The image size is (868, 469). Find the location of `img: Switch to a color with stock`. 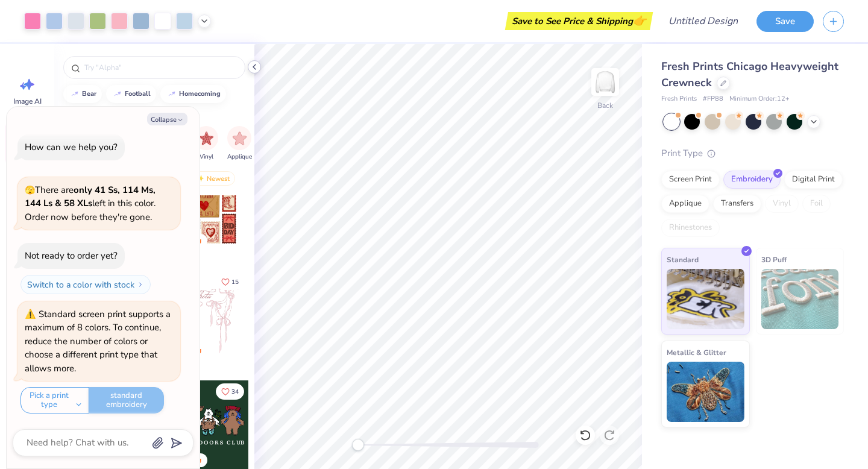

img: Switch to a color with stock is located at coordinates (141, 284).